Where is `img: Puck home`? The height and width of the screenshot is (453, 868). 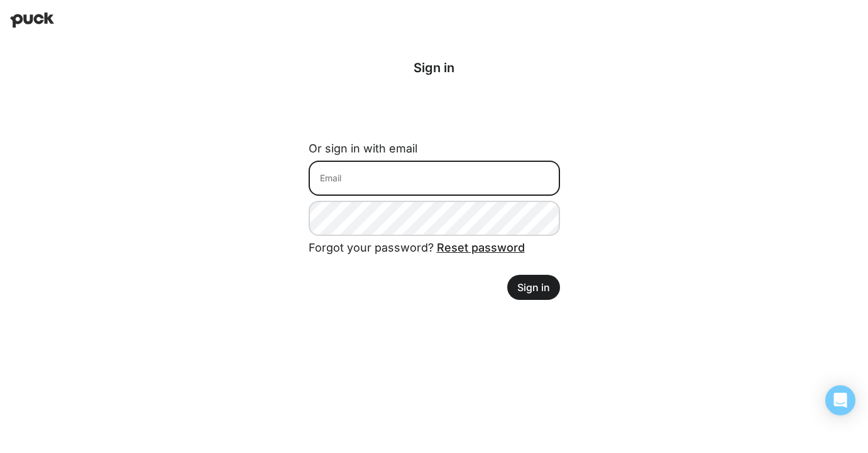 img: Puck home is located at coordinates (32, 20).